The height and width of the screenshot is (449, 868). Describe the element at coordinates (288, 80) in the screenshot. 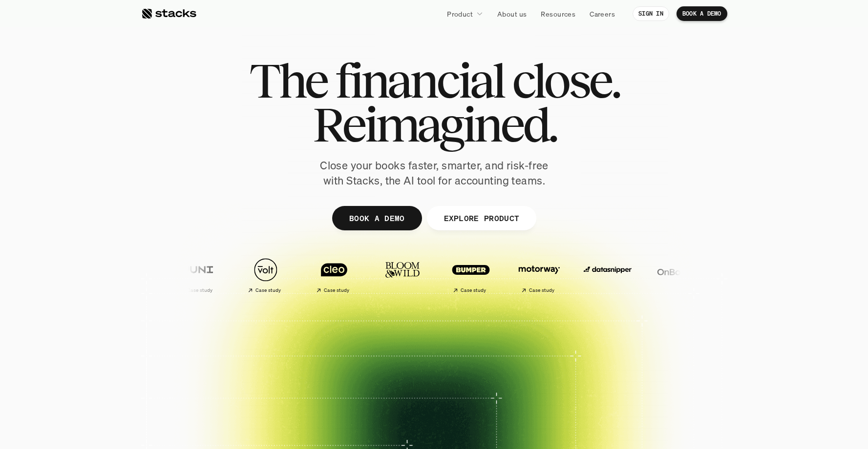

I see `span: The` at that location.